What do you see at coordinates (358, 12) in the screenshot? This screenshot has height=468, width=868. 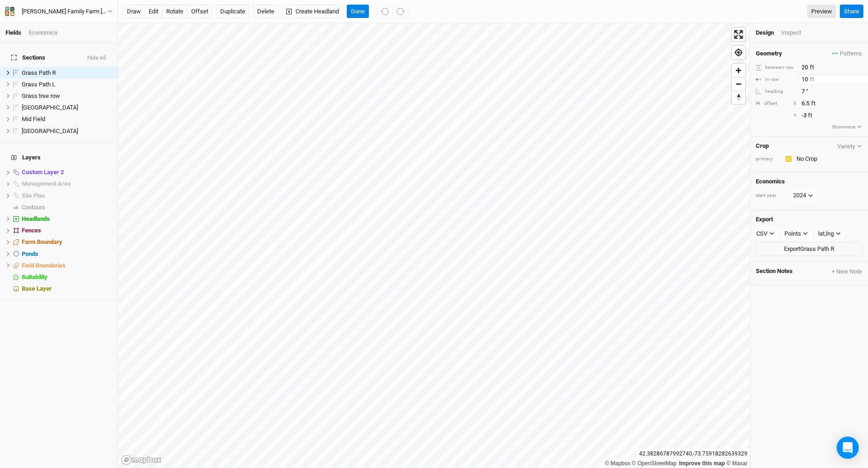 I see `button: Done` at bounding box center [358, 12].